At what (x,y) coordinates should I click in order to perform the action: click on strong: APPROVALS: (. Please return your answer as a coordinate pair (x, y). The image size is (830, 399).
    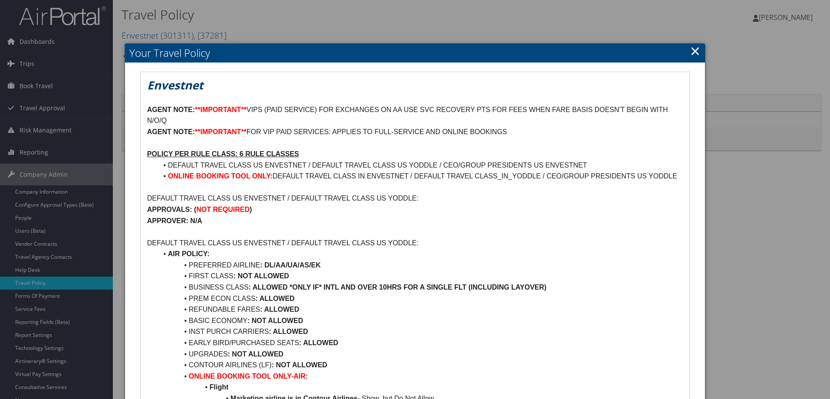
    Looking at the image, I should click on (171, 209).